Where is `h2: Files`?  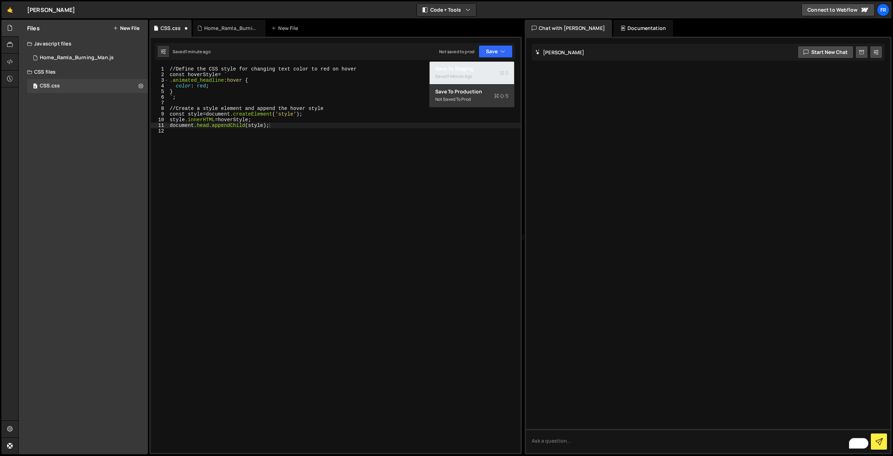 h2: Files is located at coordinates (33, 28).